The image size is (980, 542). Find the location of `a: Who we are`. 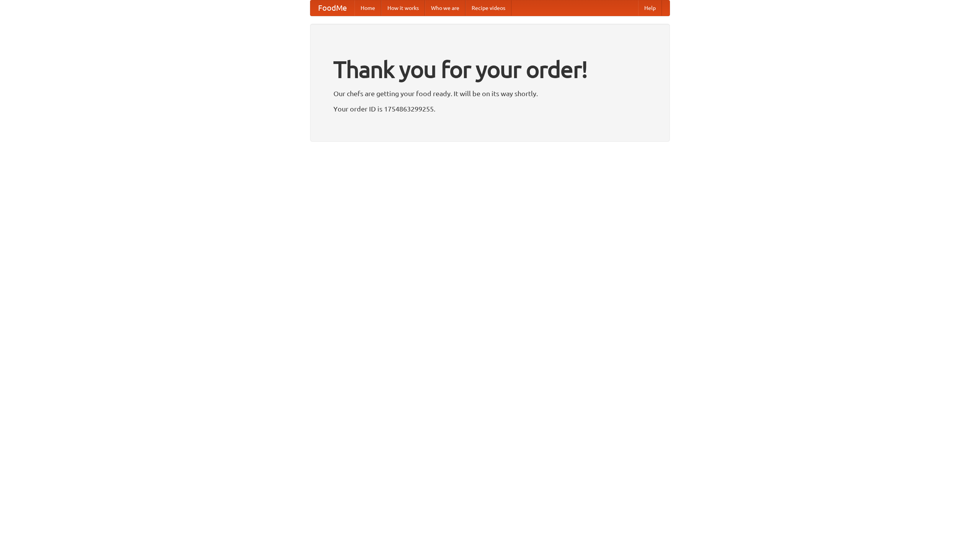

a: Who we are is located at coordinates (445, 8).